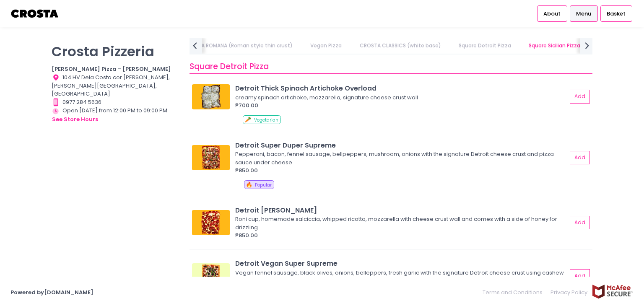 Image resolution: width=644 pixels, height=306 pixels. What do you see at coordinates (263, 185) in the screenshot?
I see `span: Popular` at bounding box center [263, 185].